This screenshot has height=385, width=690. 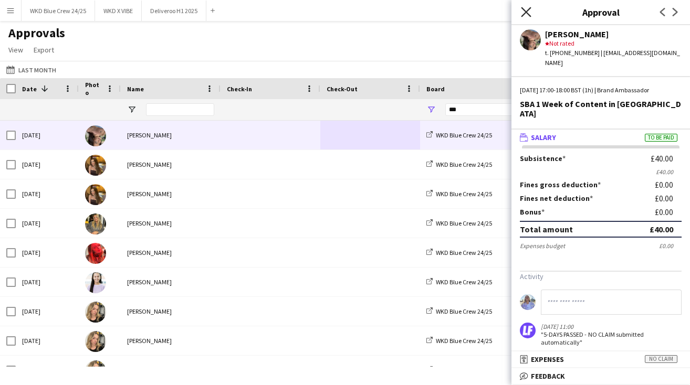 What do you see at coordinates (600, 138) in the screenshot?
I see `mat-expansion-panel-header: SalaryTo be paid` at bounding box center [600, 138].